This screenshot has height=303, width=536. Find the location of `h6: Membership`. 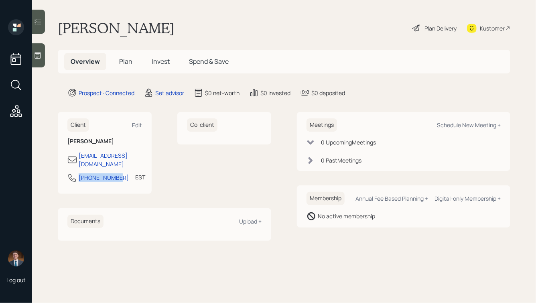

h6: Membership is located at coordinates (326, 198).